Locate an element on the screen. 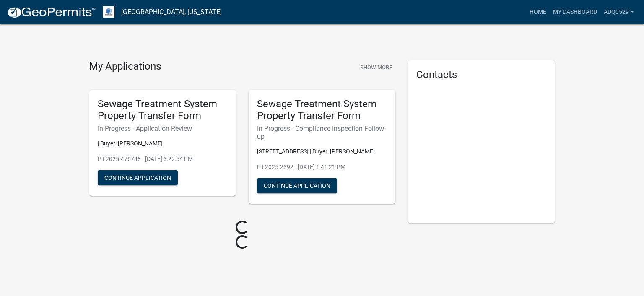 Image resolution: width=644 pixels, height=296 pixels. h5: Contacts is located at coordinates (481, 75).